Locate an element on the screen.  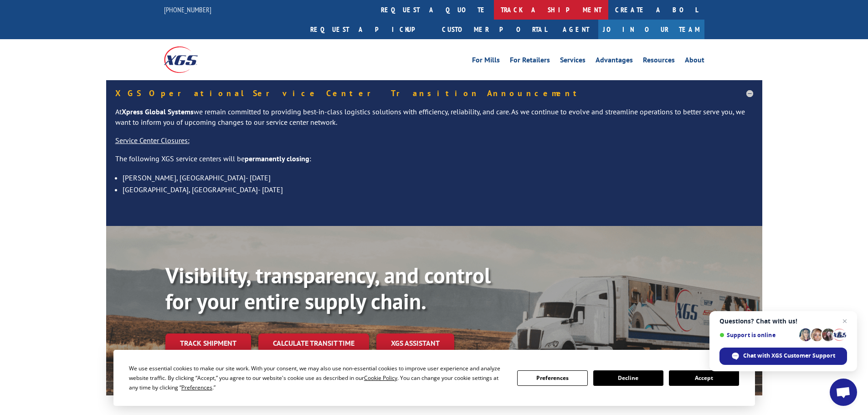
button: Decline is located at coordinates (628, 378).